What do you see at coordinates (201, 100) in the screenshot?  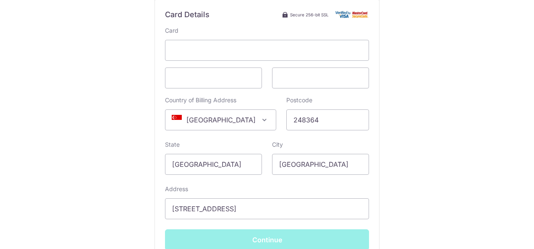 I see `label: Country of Billing Address` at bounding box center [201, 100].